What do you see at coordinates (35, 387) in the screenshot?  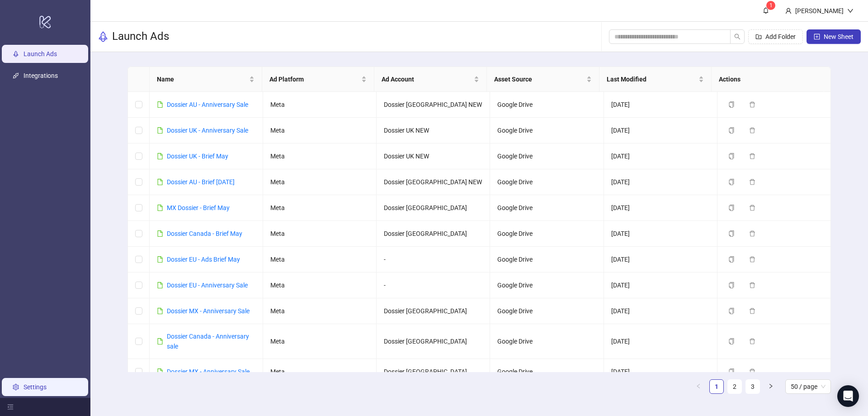 I see `a: Settings` at bounding box center [35, 387].